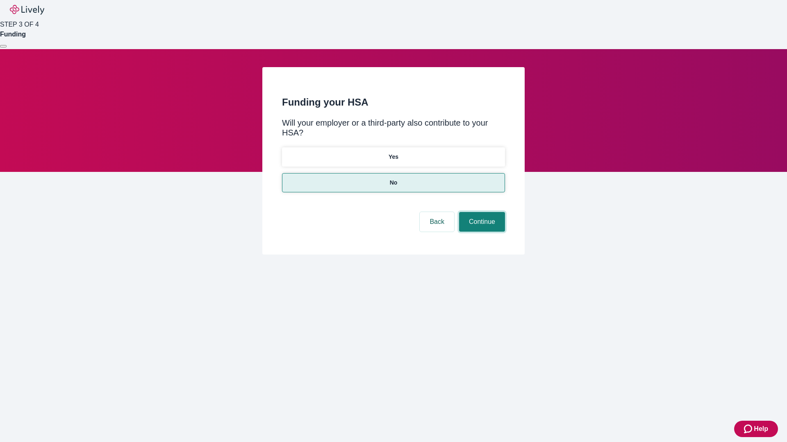  I want to click on button: Back, so click(437, 222).